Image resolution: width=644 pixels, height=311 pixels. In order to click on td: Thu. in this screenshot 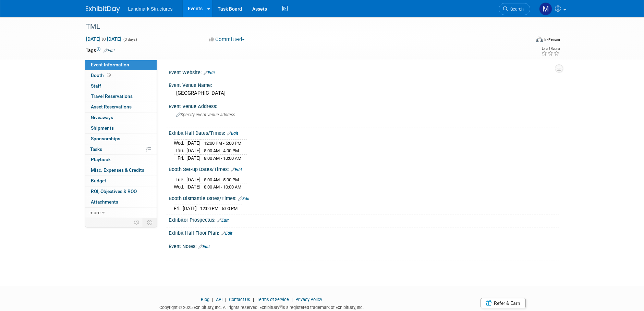, I will do `click(180, 151)`.